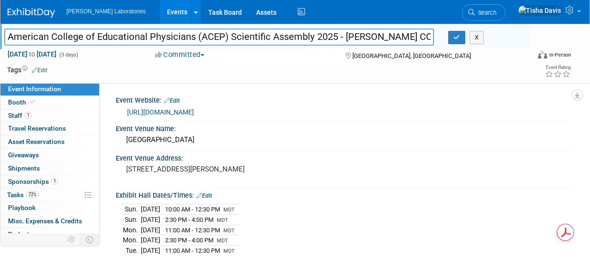 Image resolution: width=590 pixels, height=258 pixels. I want to click on span: 10:00 AM - 12:30 PM, so click(193, 209).